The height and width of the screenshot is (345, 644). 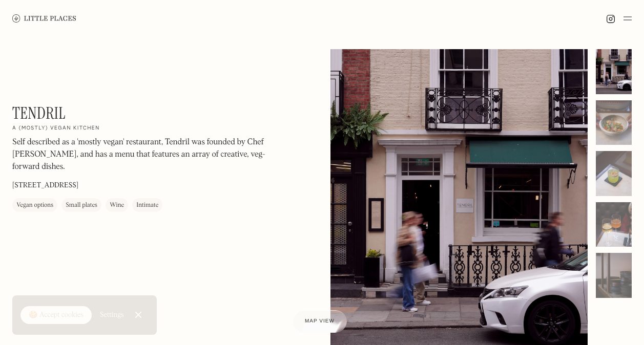 I want to click on div: Vegan options, so click(x=34, y=206).